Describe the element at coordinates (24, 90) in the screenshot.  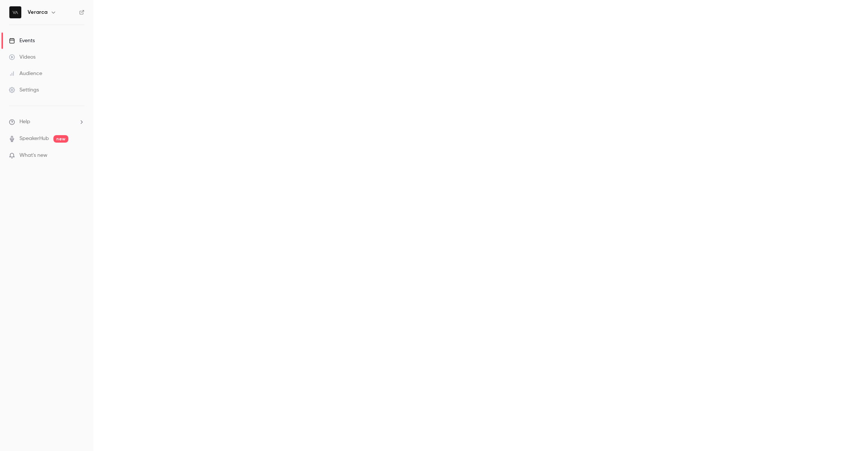
I see `div: Settings` at that location.